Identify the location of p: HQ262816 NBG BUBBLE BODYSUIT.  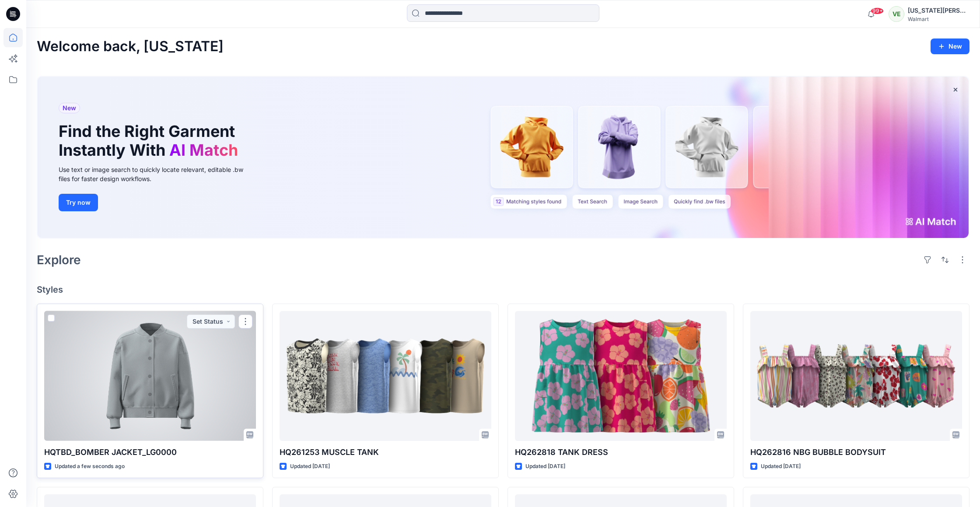
(856, 452).